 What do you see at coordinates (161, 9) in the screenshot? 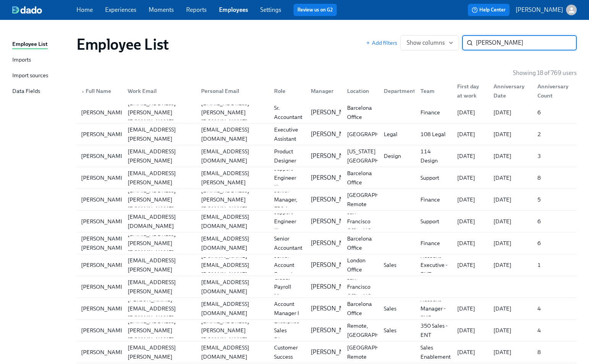
I see `a: Moments` at bounding box center [161, 9].